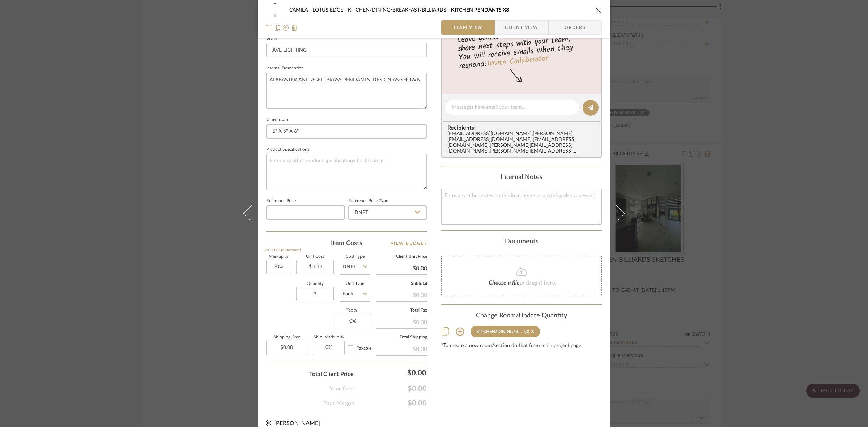 This screenshot has height=427, width=868. I want to click on label: Ship. Markup %, so click(329, 337).